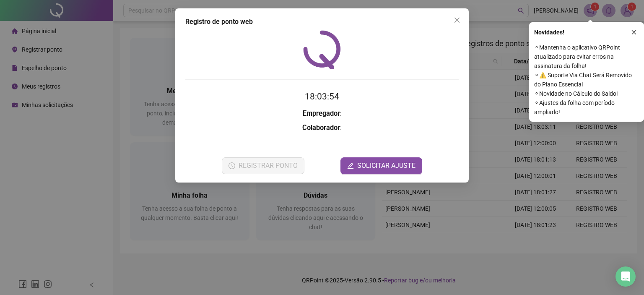  What do you see at coordinates (587, 107) in the screenshot?
I see `span: ⚬ Ajustes da folha com período ampliado!` at bounding box center [587, 107].